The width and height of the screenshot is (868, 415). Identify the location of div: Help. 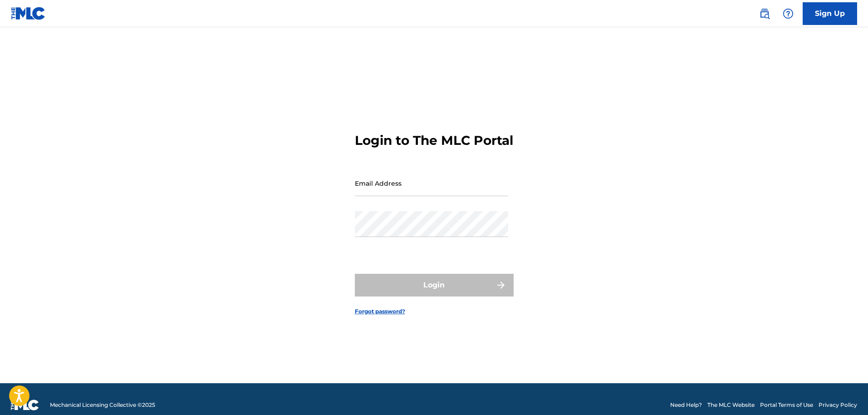
(788, 14).